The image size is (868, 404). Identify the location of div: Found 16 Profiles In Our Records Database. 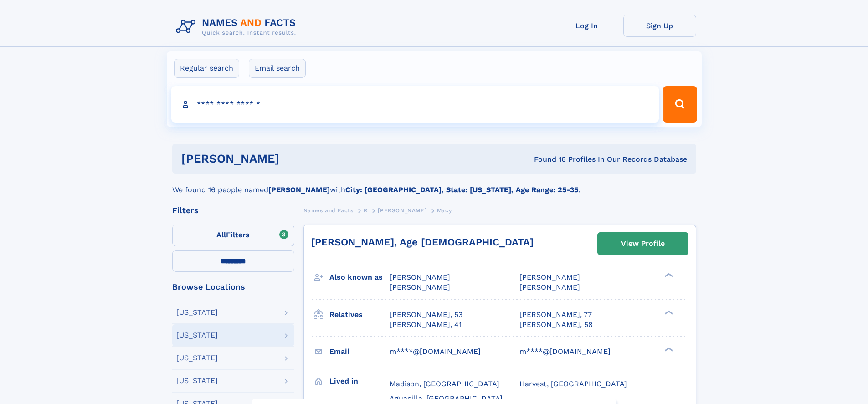
(546, 159).